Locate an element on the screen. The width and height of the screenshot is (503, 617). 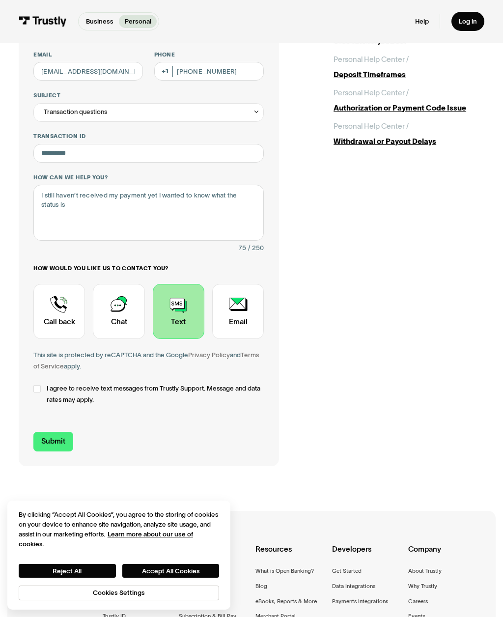
button: Accept All Cookies is located at coordinates (171, 571).